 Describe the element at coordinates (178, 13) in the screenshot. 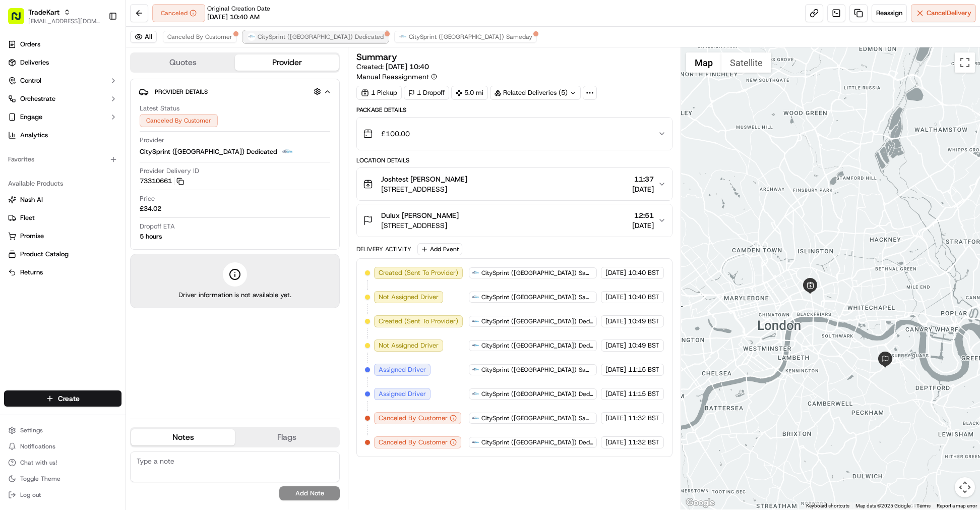

I see `div: Canceled` at that location.